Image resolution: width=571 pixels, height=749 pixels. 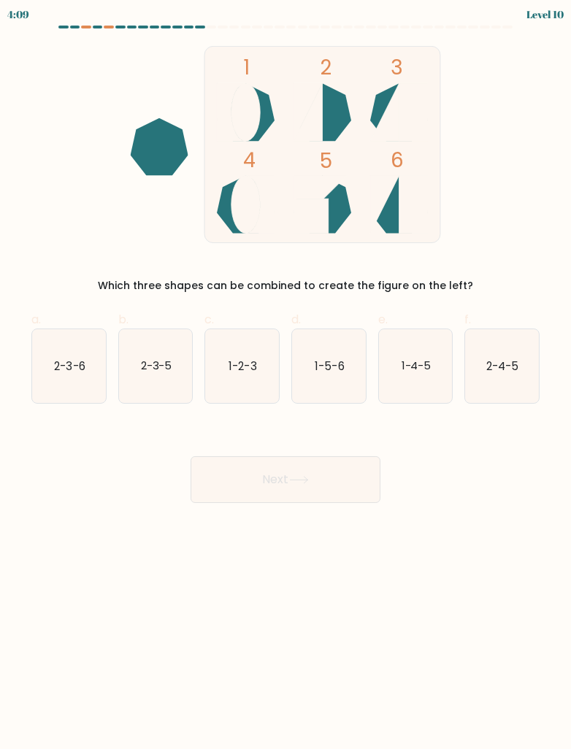 I want to click on button: Next, so click(x=286, y=480).